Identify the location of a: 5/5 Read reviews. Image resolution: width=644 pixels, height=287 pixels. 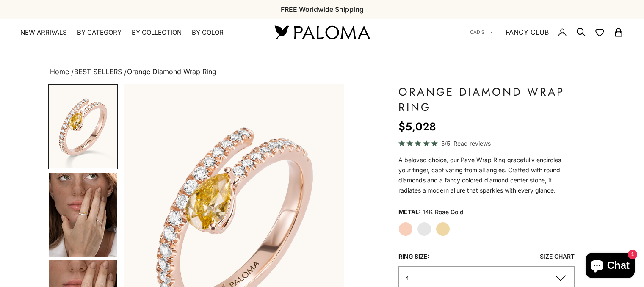
(486, 143).